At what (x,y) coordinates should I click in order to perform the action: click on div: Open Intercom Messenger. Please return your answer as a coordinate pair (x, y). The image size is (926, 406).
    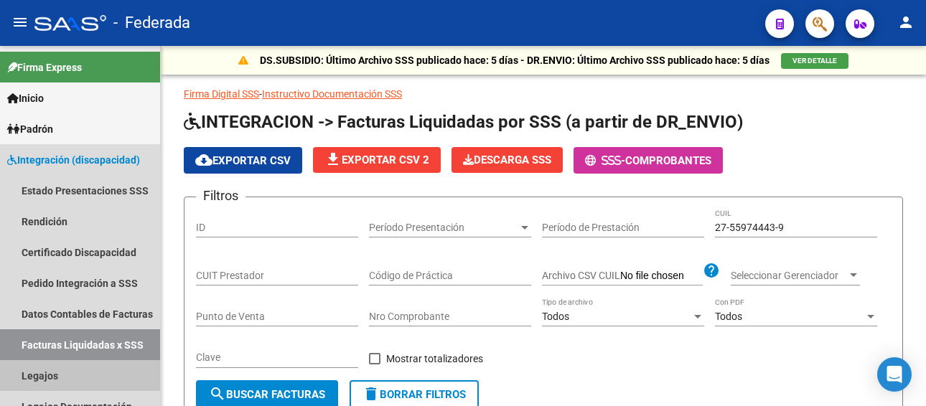
    Looking at the image, I should click on (894, 375).